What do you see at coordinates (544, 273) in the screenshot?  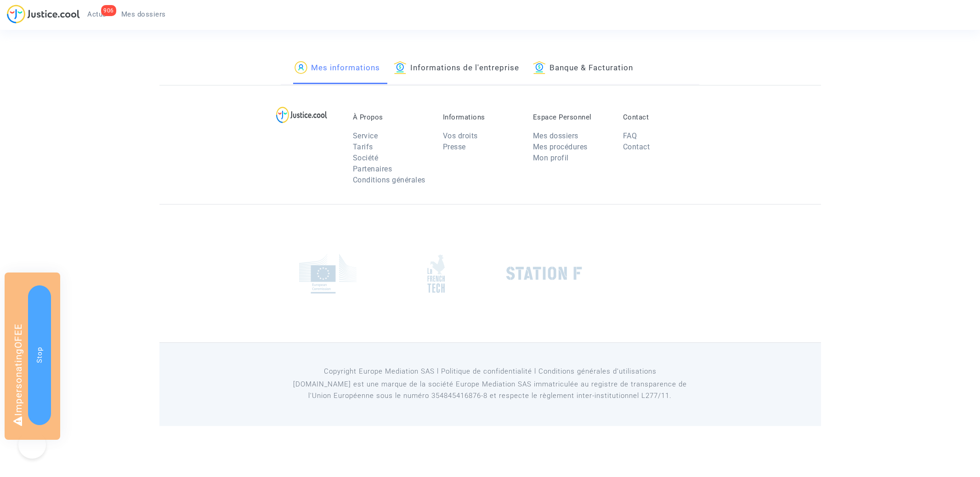 I see `img: stationf.png` at bounding box center [544, 273].